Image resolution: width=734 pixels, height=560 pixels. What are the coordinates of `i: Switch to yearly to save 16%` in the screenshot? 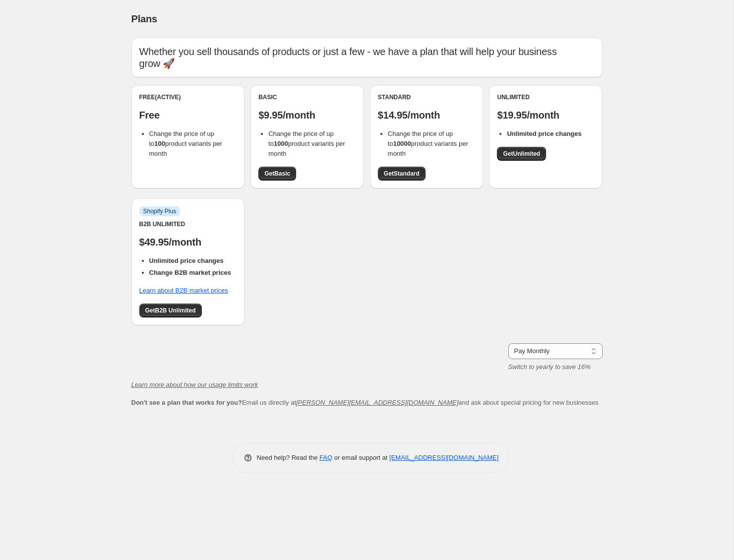 It's located at (549, 366).